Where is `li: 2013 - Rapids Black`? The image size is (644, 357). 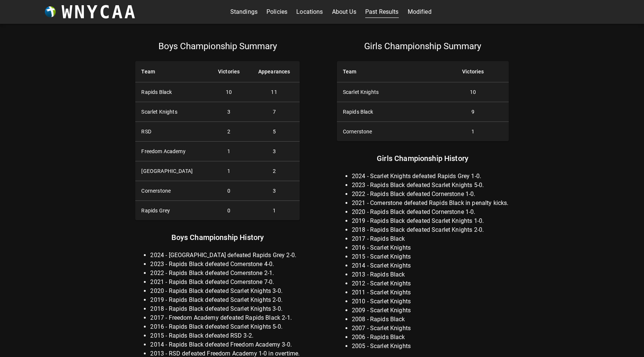 li: 2013 - Rapids Black is located at coordinates (430, 275).